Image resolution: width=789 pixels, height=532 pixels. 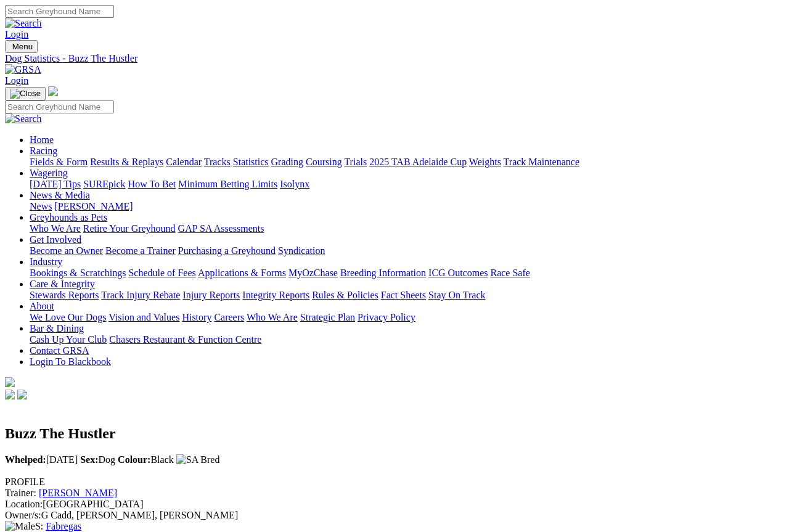 I want to click on span: Location:, so click(x=24, y=504).